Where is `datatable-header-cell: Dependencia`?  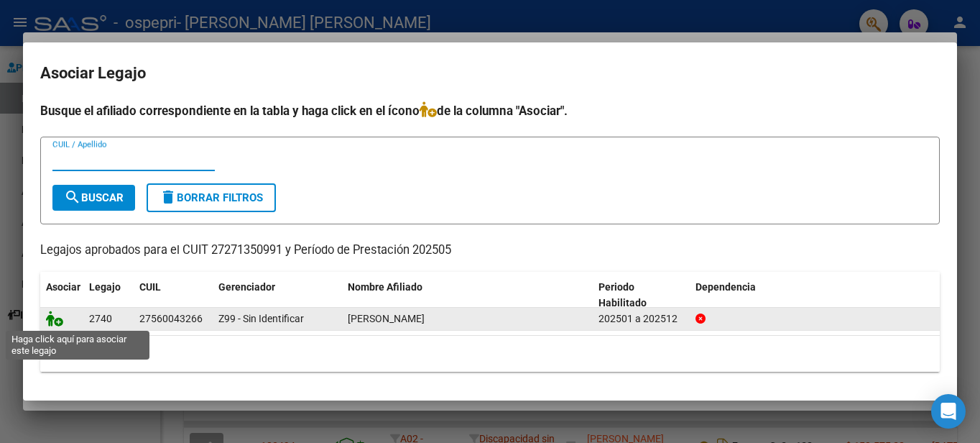 datatable-header-cell: Dependencia is located at coordinates (815, 295).